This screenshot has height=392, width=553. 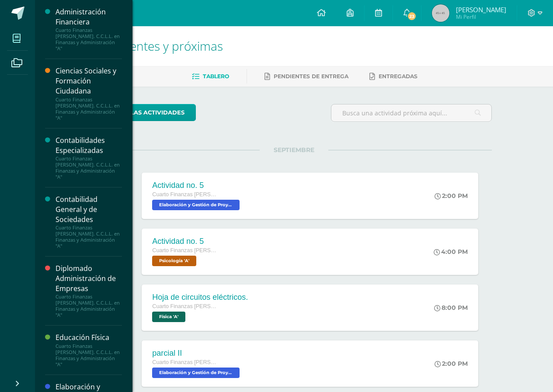 What do you see at coordinates (89, 145) in the screenshot?
I see `div: Contabilidades Especializadas` at bounding box center [89, 145].